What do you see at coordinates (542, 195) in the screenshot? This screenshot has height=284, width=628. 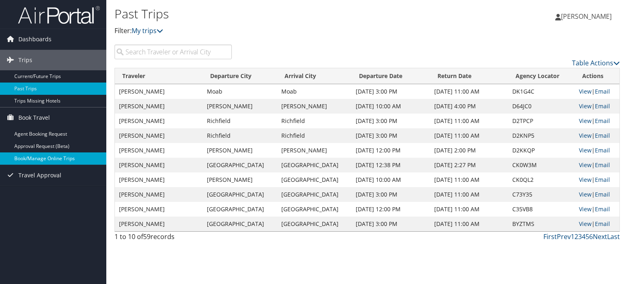 I see `td: C73Y35` at bounding box center [542, 195].